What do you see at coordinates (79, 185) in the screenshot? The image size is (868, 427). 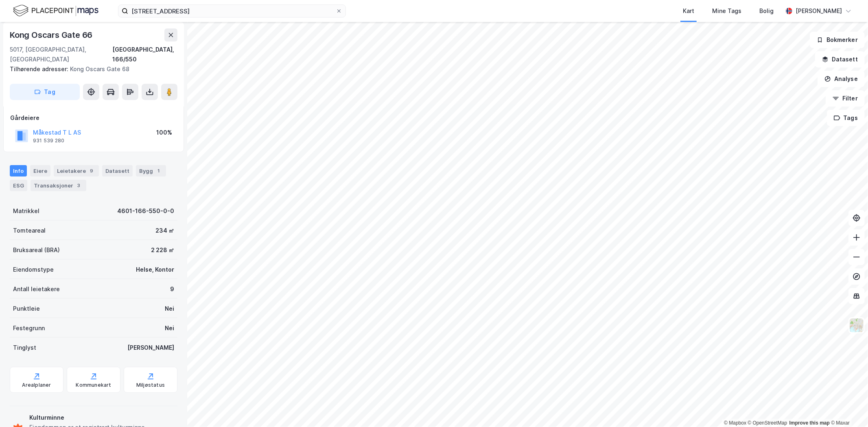 I see `div: 3` at bounding box center [79, 185].